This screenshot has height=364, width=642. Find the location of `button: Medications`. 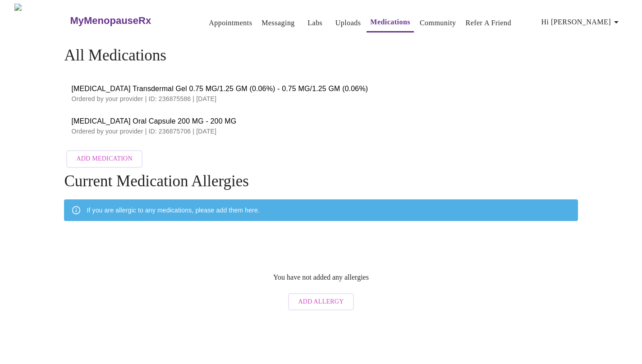

button: Medications is located at coordinates (390, 22).